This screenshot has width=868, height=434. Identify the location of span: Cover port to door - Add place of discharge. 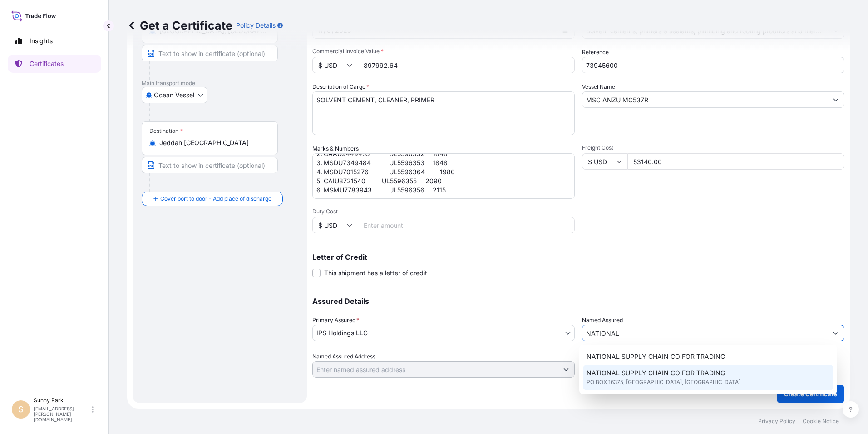
(216, 199).